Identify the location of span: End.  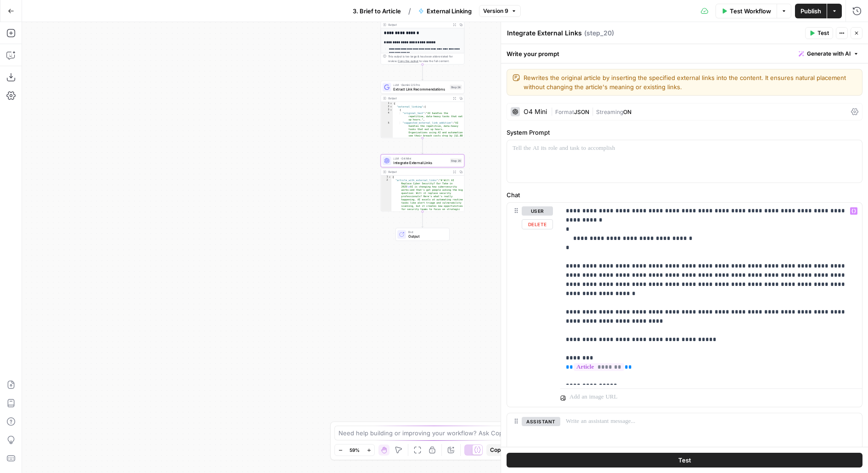
(427, 232).